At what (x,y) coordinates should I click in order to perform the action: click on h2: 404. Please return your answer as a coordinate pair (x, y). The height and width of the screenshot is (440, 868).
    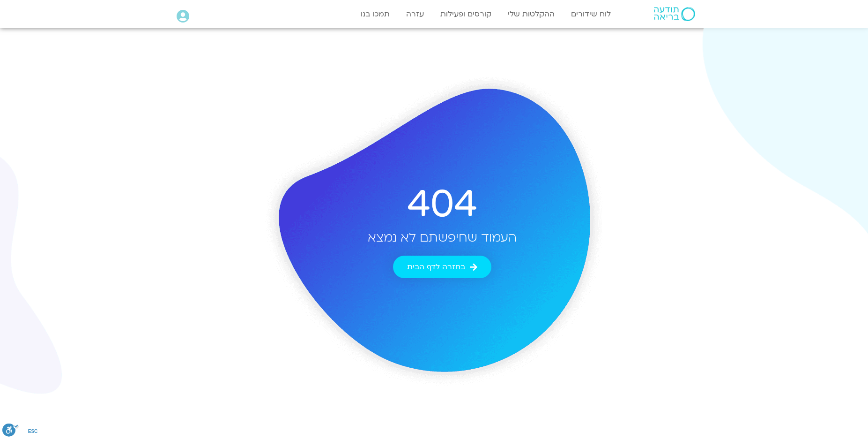
    Looking at the image, I should click on (442, 204).